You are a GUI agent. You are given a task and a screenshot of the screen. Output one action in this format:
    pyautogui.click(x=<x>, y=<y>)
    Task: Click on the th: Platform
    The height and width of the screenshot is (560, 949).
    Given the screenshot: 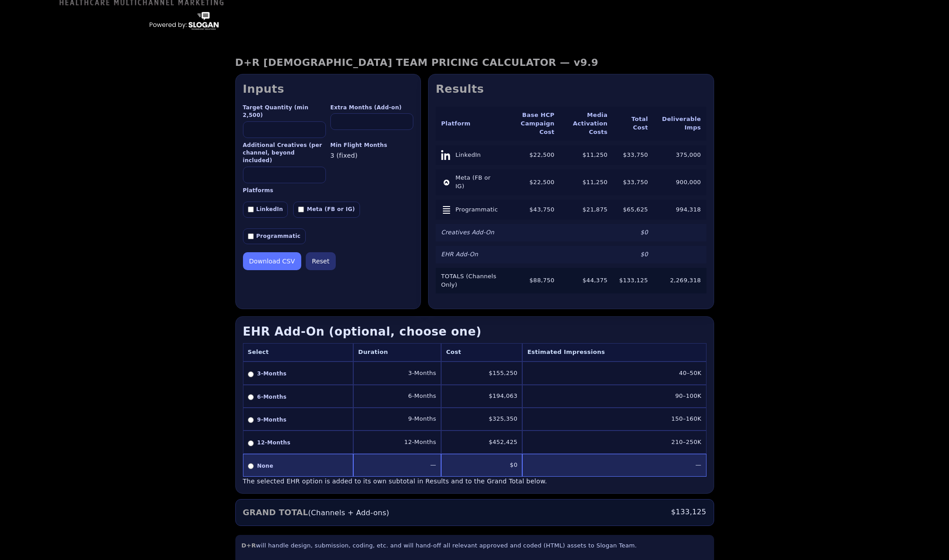 What is the action you would take?
    pyautogui.click(x=471, y=124)
    